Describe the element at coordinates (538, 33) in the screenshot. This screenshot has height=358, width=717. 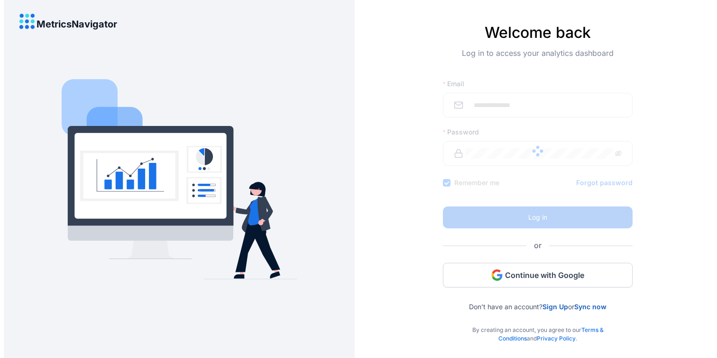
I see `h4: Welcome back` at that location.